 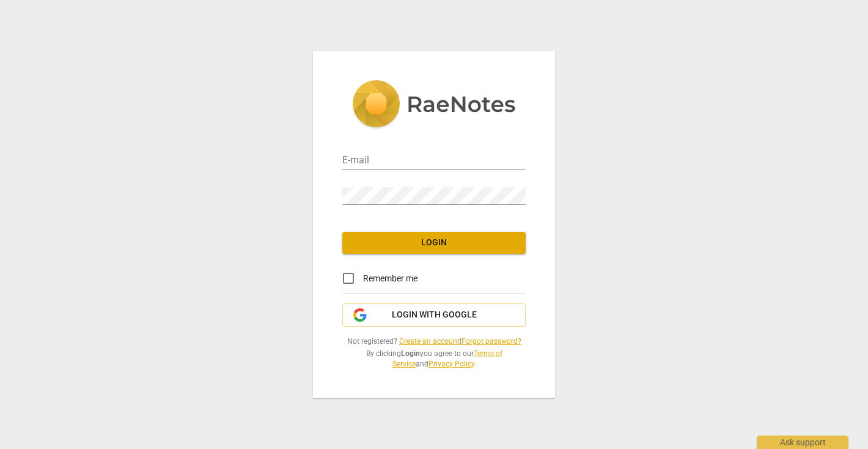 I want to click on a: Terms of Service, so click(x=447, y=358).